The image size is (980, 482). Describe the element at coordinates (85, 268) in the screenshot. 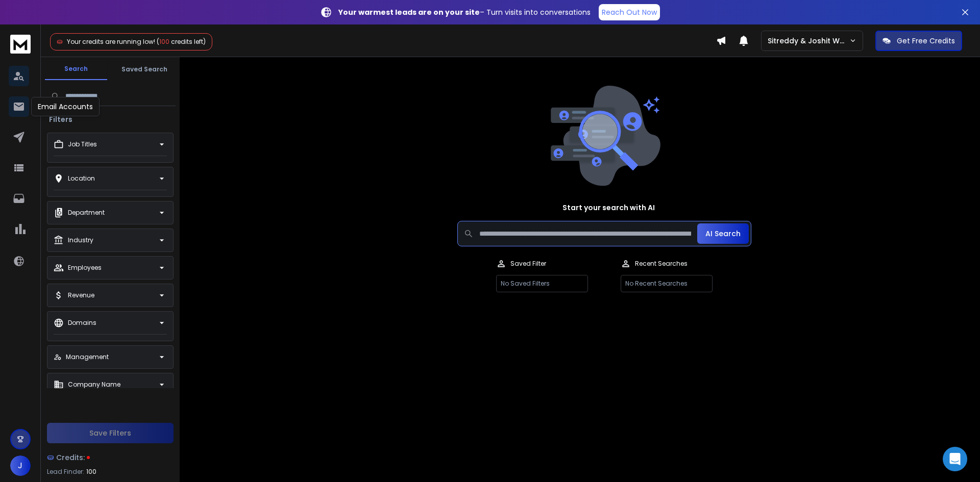

I see `p: Employees` at that location.